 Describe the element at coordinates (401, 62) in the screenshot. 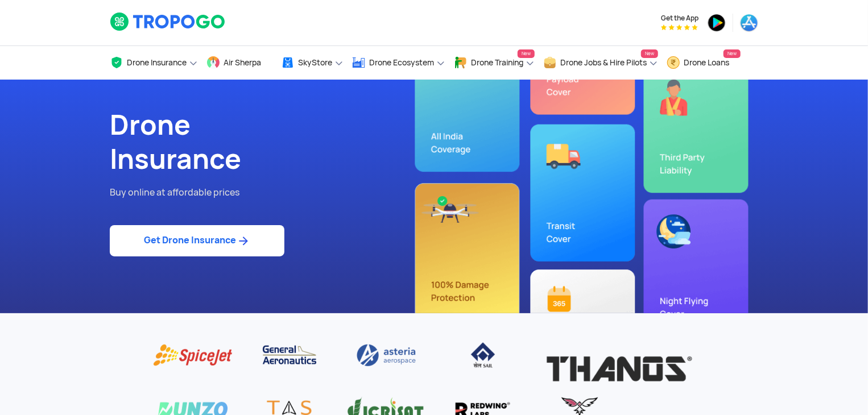

I see `span: Drone Ecosystem` at that location.